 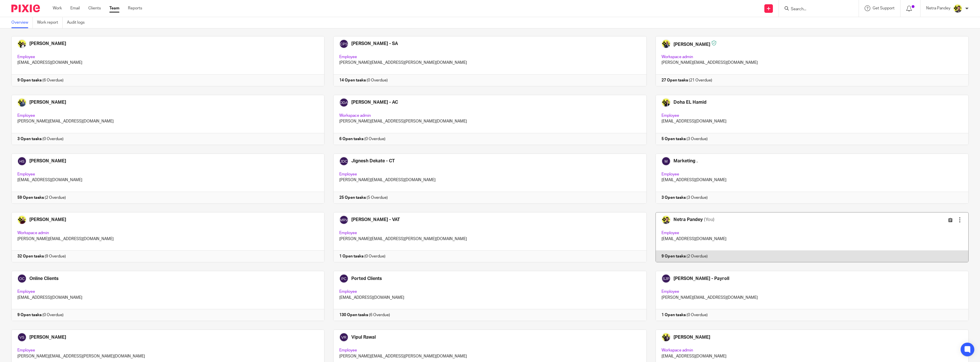 I want to click on input: Search, so click(x=816, y=10).